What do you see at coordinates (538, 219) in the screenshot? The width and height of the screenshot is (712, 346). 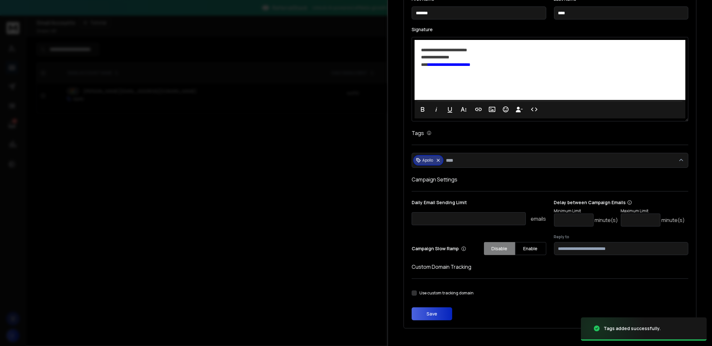 I see `p: emails` at bounding box center [538, 219].